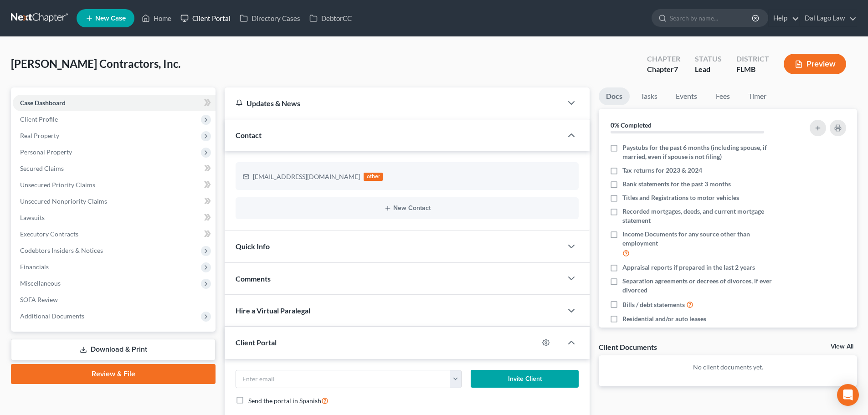 This screenshot has height=415, width=868. Describe the element at coordinates (57, 184) in the screenshot. I see `span: Unsecured Priority Claims` at that location.